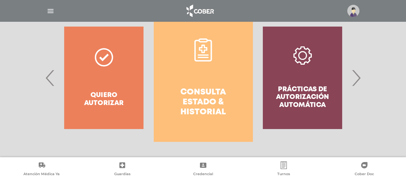 The height and width of the screenshot is (179, 406). Describe the element at coordinates (356, 78) in the screenshot. I see `span: Next` at that location.